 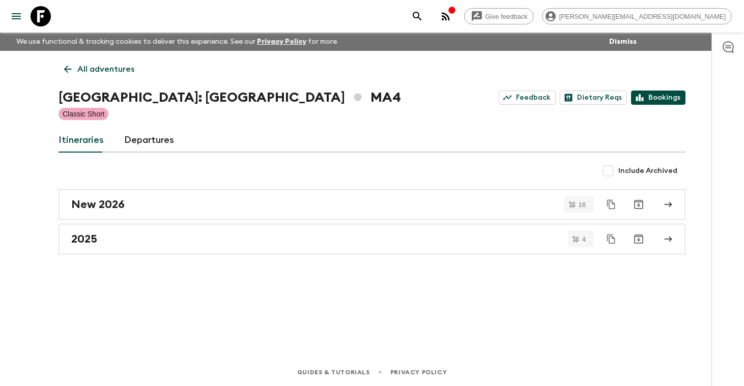 I want to click on a: 2025, so click(x=372, y=239).